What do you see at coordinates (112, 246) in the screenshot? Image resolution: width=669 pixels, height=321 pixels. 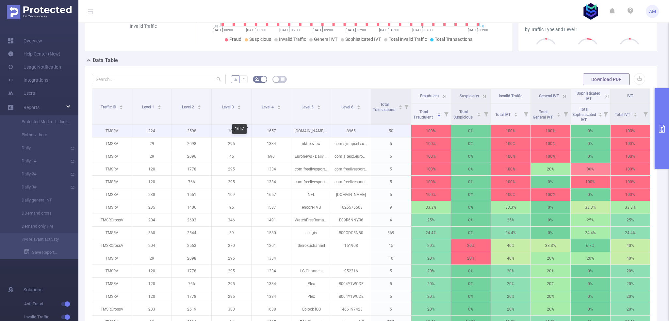 I see `p: TMSRCrossV` at bounding box center [112, 246].